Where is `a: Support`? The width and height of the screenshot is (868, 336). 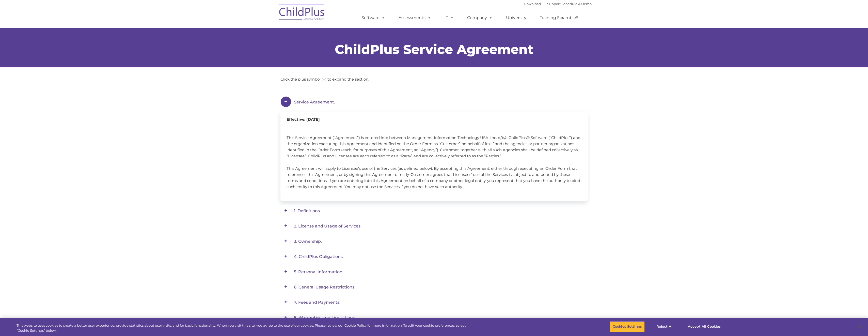
a: Support is located at coordinates (554, 4).